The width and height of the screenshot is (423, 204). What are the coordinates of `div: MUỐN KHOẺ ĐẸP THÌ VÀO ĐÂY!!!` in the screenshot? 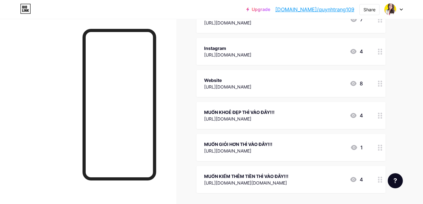 It's located at (239, 112).